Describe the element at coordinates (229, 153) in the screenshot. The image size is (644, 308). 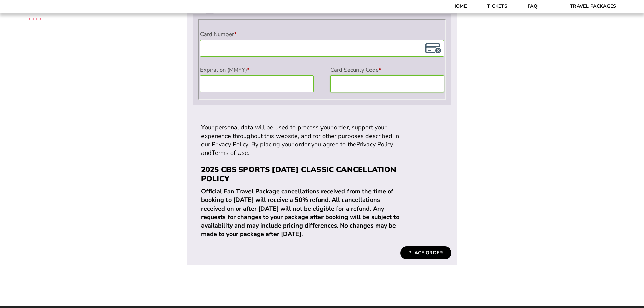
I see `a: Terms of Use` at that location.